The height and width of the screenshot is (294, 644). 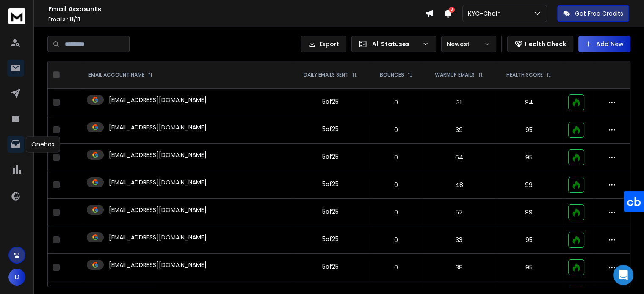 I want to click on p: KYC-Chain, so click(x=487, y=14).